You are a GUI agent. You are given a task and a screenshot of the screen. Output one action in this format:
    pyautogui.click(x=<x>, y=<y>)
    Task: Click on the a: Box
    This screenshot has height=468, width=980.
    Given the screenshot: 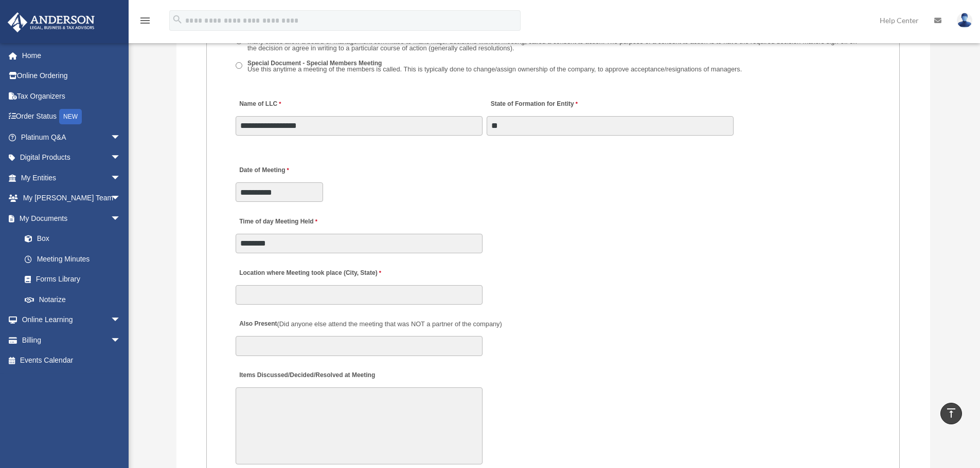 What is the action you would take?
    pyautogui.click(x=75, y=239)
    